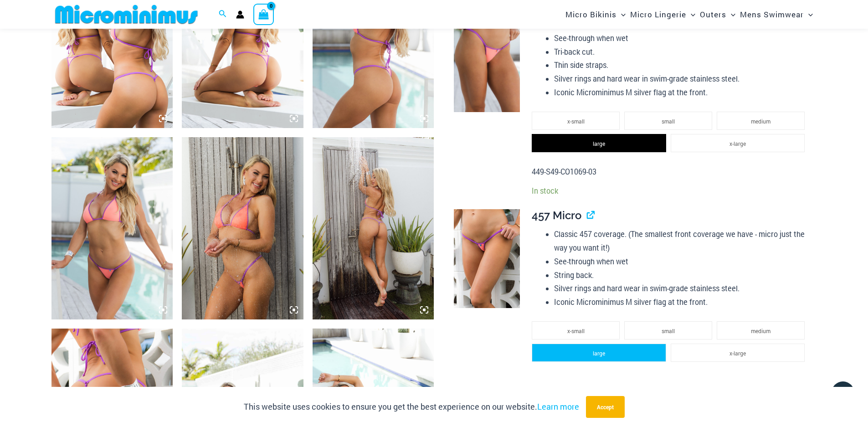  Describe the element at coordinates (663, 14) in the screenshot. I see `a: Micro LingerieMenu ToggleMenu Toggle` at that location.